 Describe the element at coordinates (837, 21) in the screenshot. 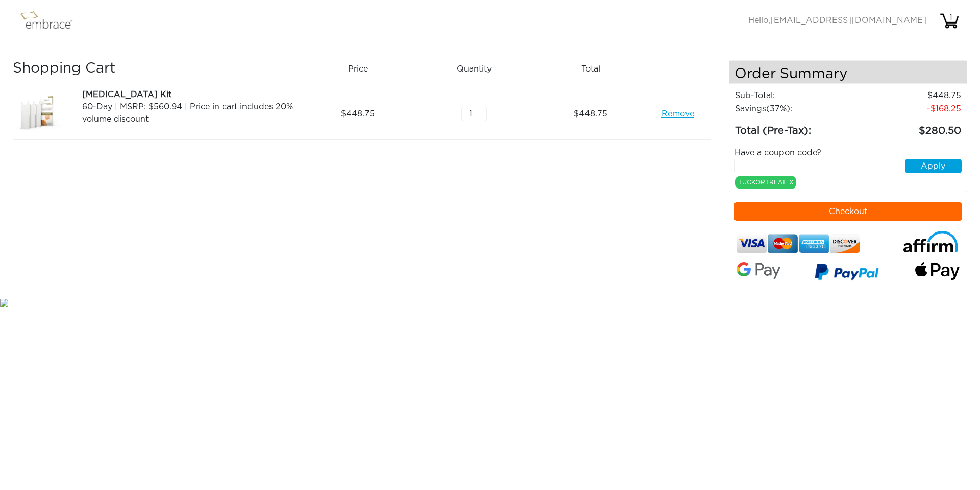

I see `span: Hello,` at that location.